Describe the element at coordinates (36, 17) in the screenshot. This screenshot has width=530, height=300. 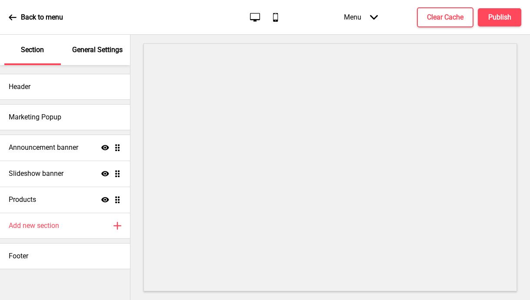
I see `a: Back to menu` at that location.